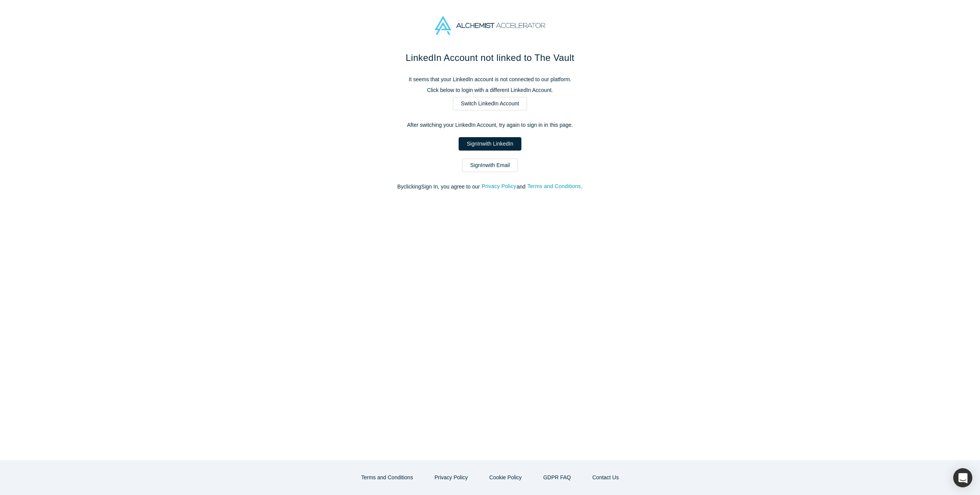  I want to click on a: Switch LinkedIn Account, so click(490, 104).